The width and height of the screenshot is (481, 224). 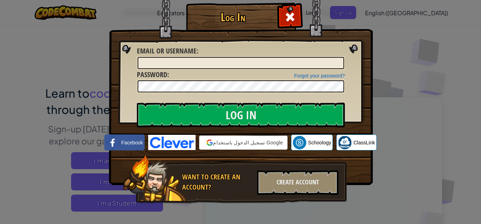 I want to click on div: Want to create an account?, so click(x=218, y=182).